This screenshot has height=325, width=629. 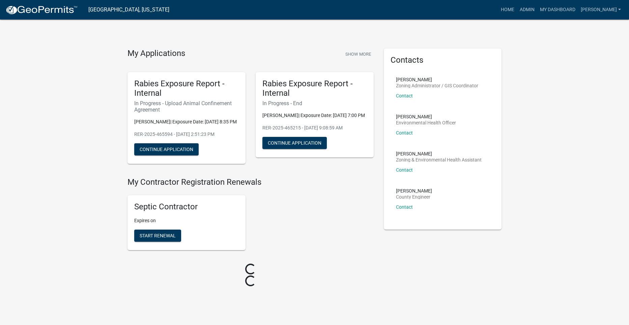 What do you see at coordinates (558, 10) in the screenshot?
I see `a: My Dashboard` at bounding box center [558, 10].